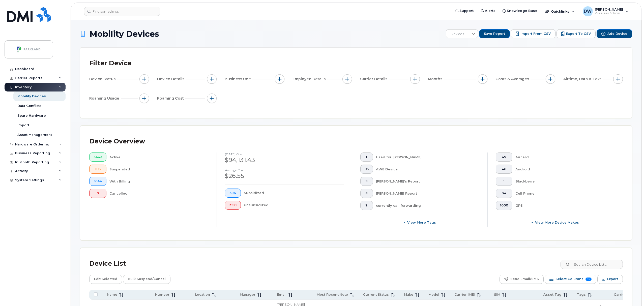 The width and height of the screenshot is (644, 306). I want to click on span: Devices, so click(457, 34).